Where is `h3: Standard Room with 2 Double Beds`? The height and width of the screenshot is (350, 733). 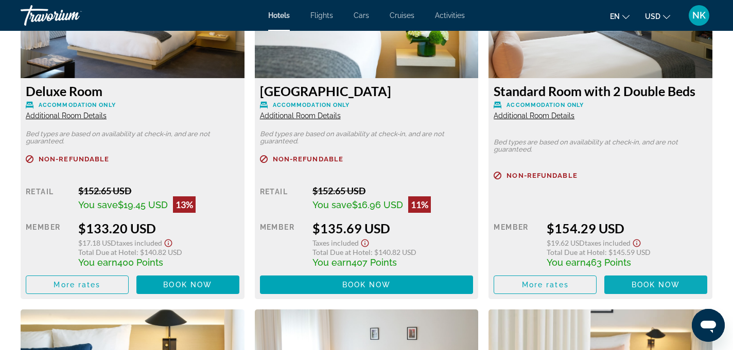 h3: Standard Room with 2 Double Beds is located at coordinates (600, 91).